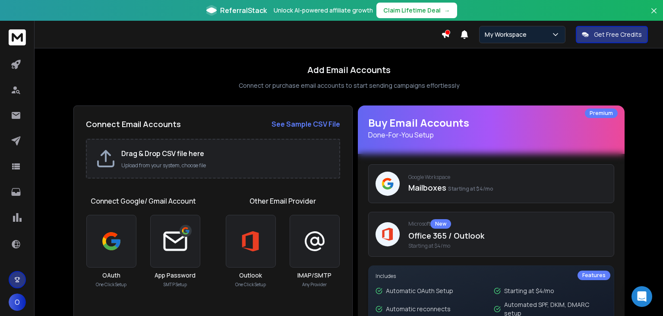 The height and width of the screenshot is (316, 663). I want to click on p: Get Free Credits, so click(618, 35).